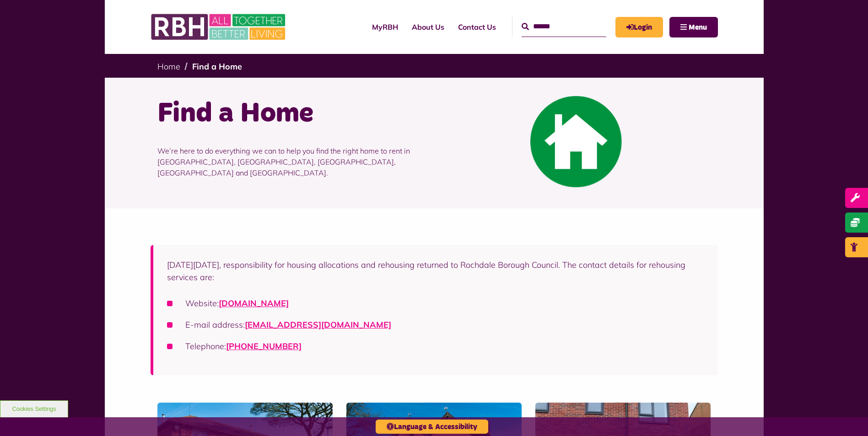 The width and height of the screenshot is (868, 436). What do you see at coordinates (432, 426) in the screenshot?
I see `button: Language & Accessibility` at bounding box center [432, 426].